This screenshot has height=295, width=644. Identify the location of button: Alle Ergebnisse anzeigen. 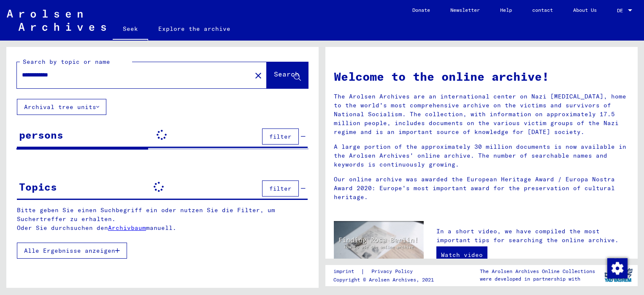
(72, 250).